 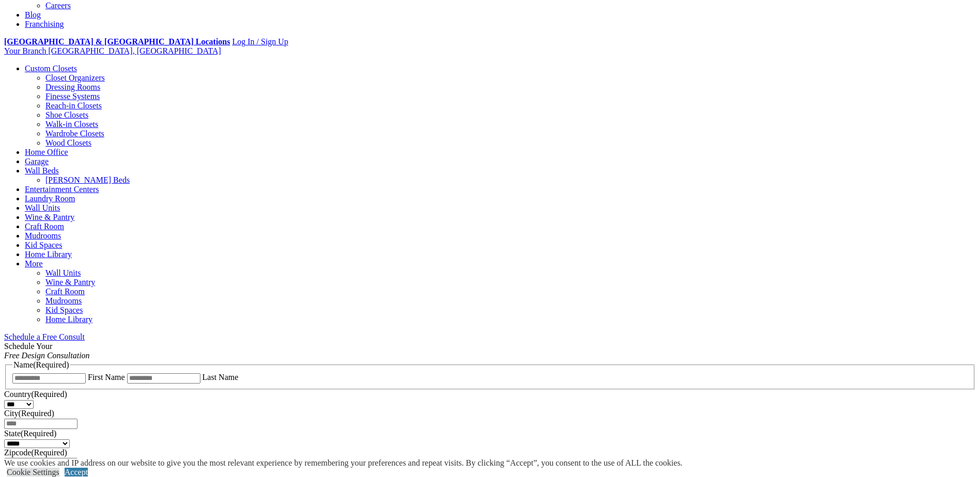 I want to click on a: Schedule a Free Consult (opens a dropdown menu), so click(x=45, y=337).